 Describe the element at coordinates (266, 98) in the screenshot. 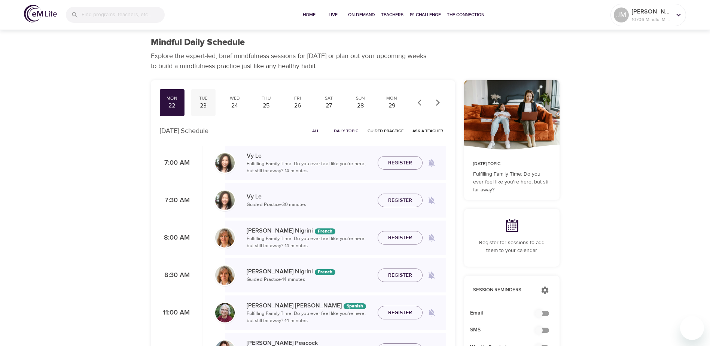

I see `div: Thu` at that location.